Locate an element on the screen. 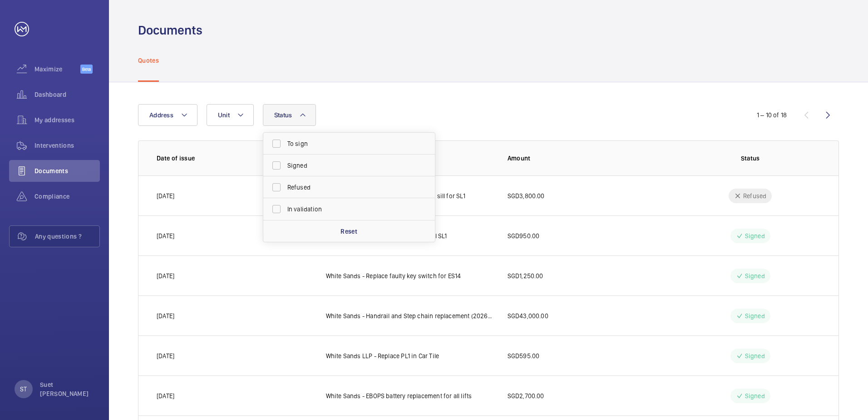  p: White Sands - EBOPS battery replacement for all lifts is located at coordinates (399, 396).